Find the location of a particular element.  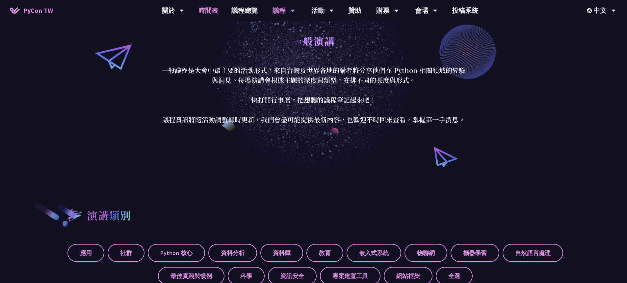

label: 社群 is located at coordinates (126, 253).